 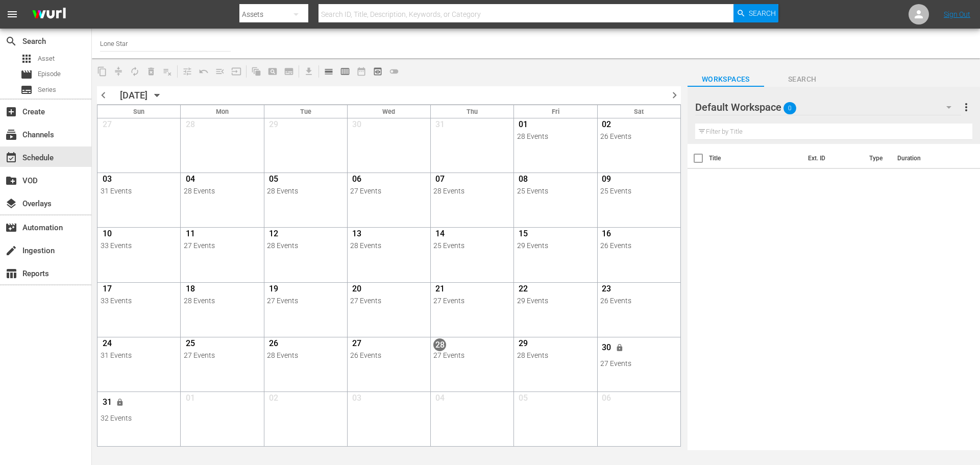 What do you see at coordinates (135, 71) in the screenshot?
I see `span: Loop Content` at bounding box center [135, 71].